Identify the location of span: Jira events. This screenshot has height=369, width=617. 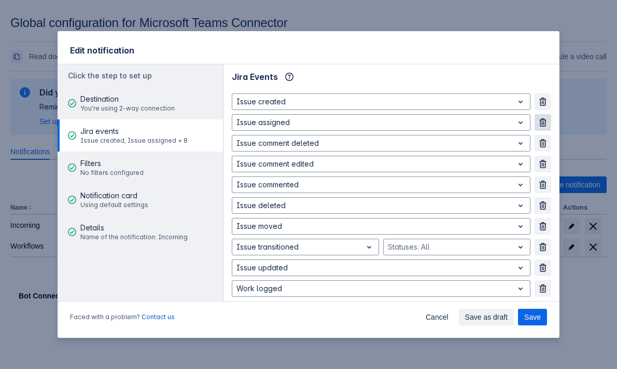
(134, 131).